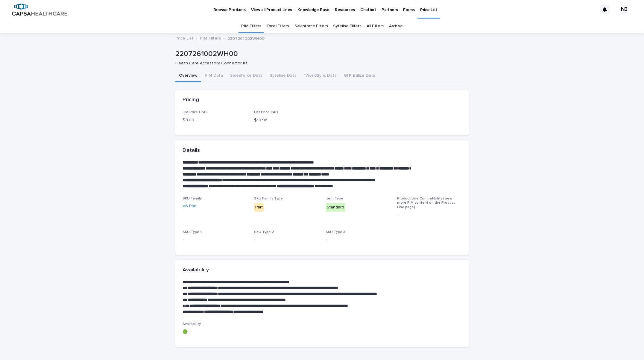  Describe the element at coordinates (396, 26) in the screenshot. I see `a: Archive` at that location.